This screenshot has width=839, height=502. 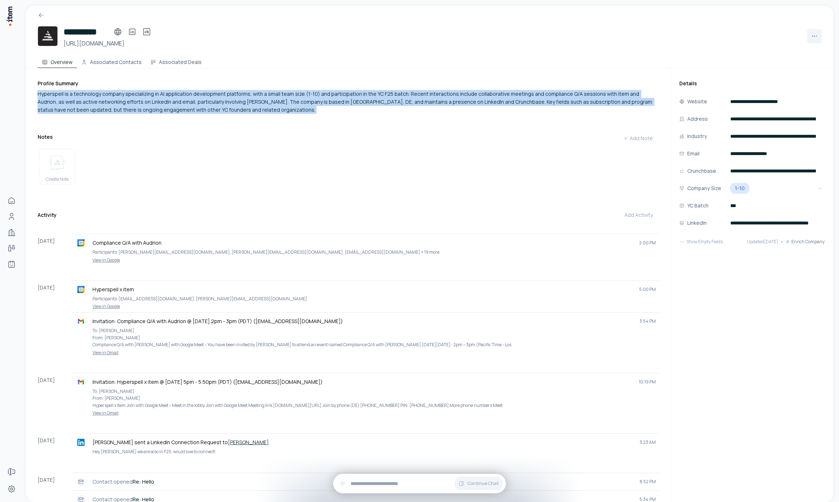 What do you see at coordinates (805, 242) in the screenshot?
I see `button: Enrich Company` at bounding box center [805, 242].